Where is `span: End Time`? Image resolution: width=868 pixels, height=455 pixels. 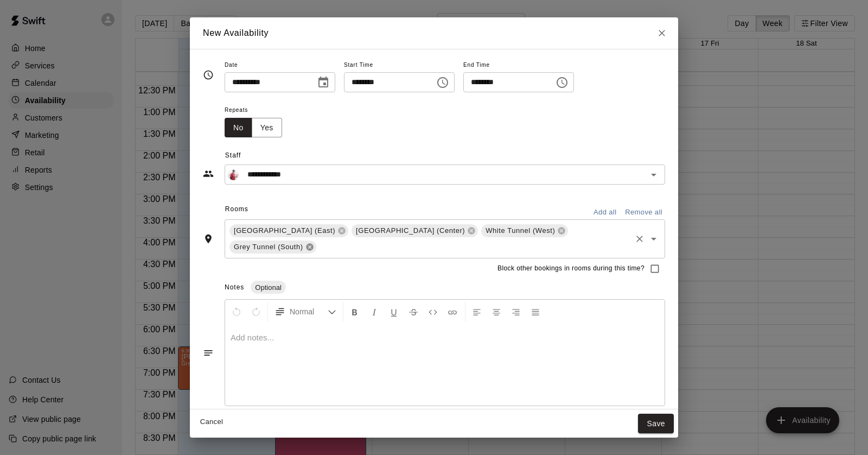 span: End Time is located at coordinates (519, 65).